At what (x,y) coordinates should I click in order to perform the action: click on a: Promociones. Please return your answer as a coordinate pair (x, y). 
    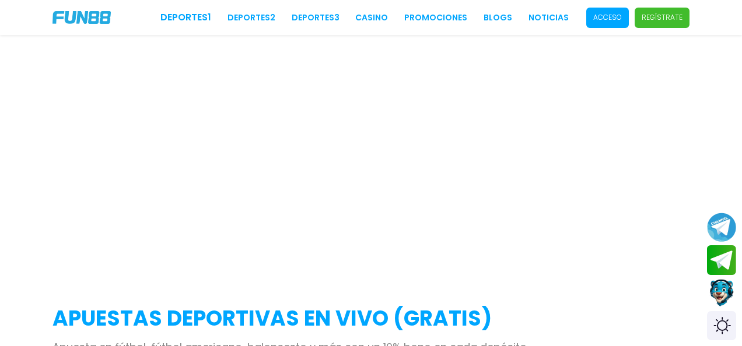
    Looking at the image, I should click on (436, 17).